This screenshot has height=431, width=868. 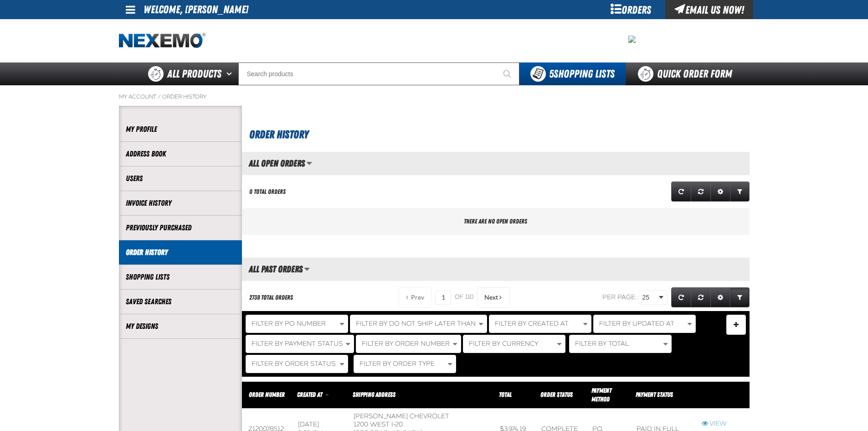 I want to click on a: Total, so click(x=505, y=394).